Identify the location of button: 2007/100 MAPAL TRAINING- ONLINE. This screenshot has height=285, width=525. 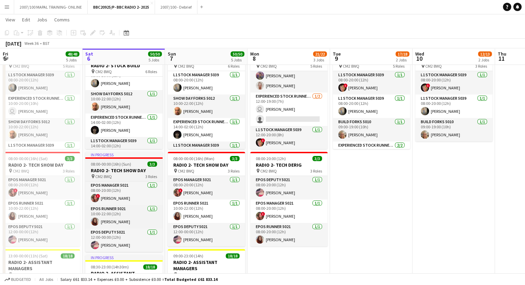
(51, 7).